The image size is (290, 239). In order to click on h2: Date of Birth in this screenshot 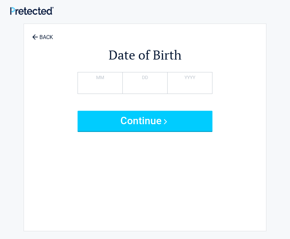, I will do `click(145, 55)`.